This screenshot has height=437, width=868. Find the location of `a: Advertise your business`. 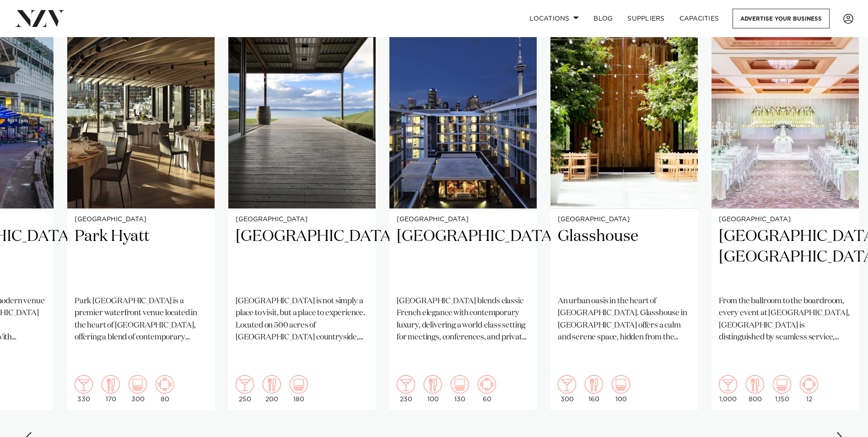

a: Advertise your business is located at coordinates (782, 18).